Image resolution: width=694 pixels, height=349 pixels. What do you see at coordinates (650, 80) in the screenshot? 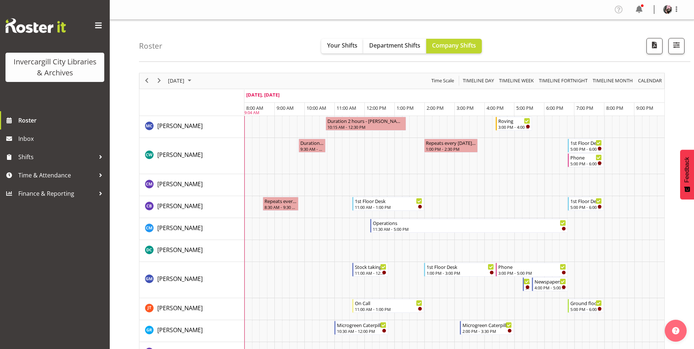
I see `span: calendar` at bounding box center [650, 80].